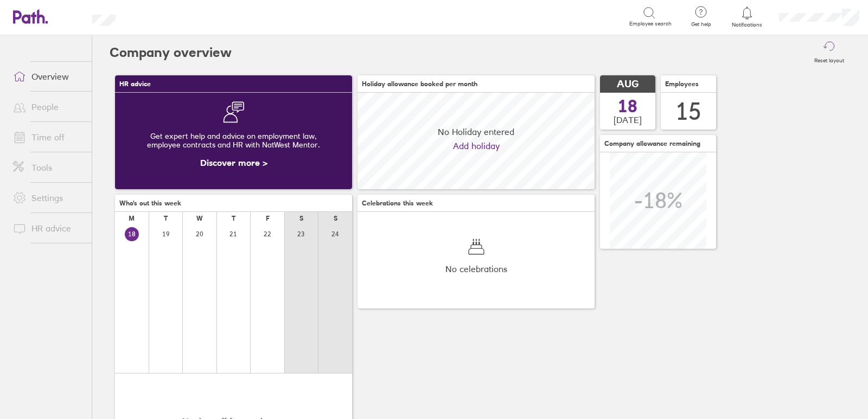 The height and width of the screenshot is (419, 868). What do you see at coordinates (419, 84) in the screenshot?
I see `span: Holiday allowance booked per month` at bounding box center [419, 84].